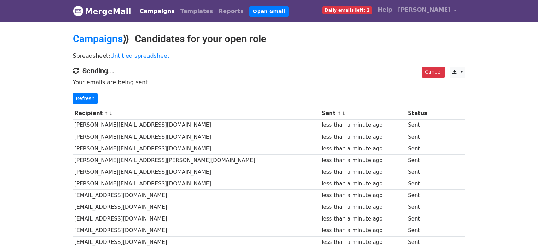  I want to click on th: Status, so click(422, 113).